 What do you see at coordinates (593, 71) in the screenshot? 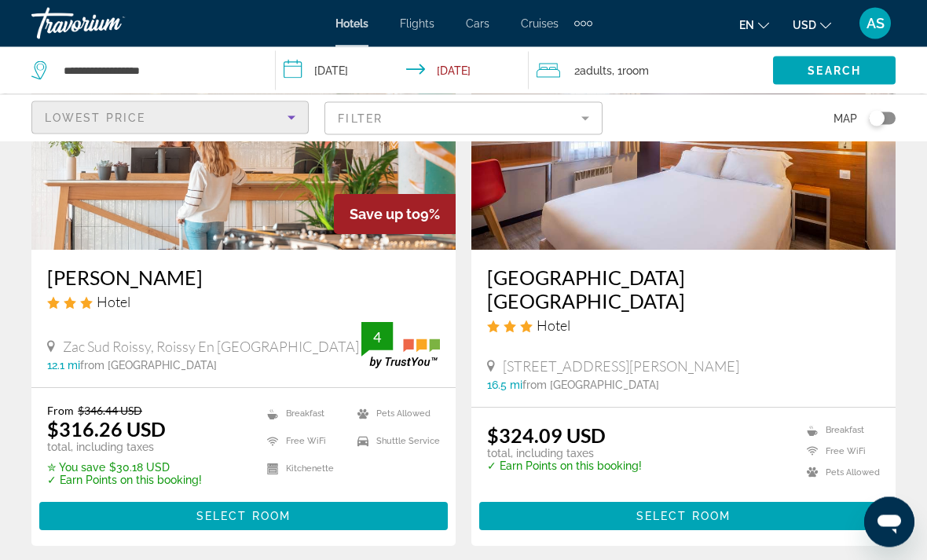
I see `span: 2` at bounding box center [593, 71].